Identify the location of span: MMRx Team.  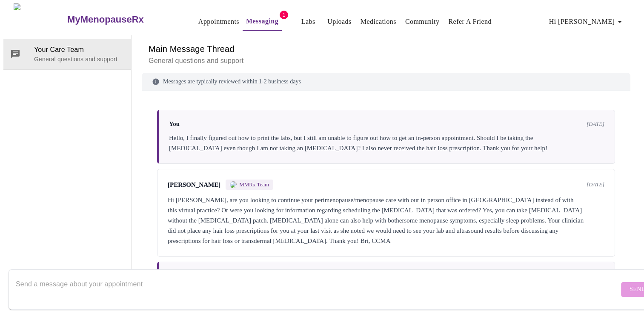
(254, 185).